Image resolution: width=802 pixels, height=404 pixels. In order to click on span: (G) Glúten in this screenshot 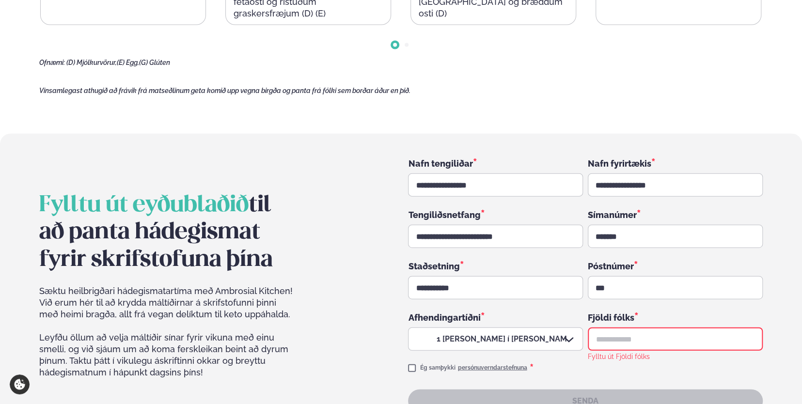, I will do `click(155, 63)`.